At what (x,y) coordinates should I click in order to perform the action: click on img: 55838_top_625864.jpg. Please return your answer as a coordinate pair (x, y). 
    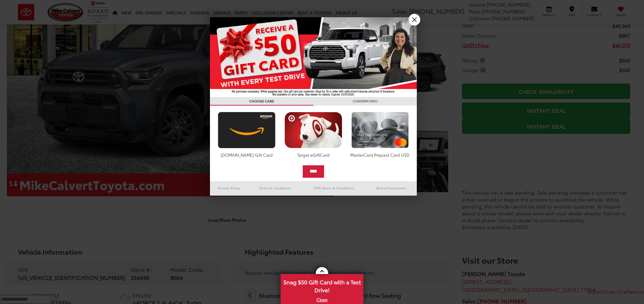
    Looking at the image, I should click on (314, 57).